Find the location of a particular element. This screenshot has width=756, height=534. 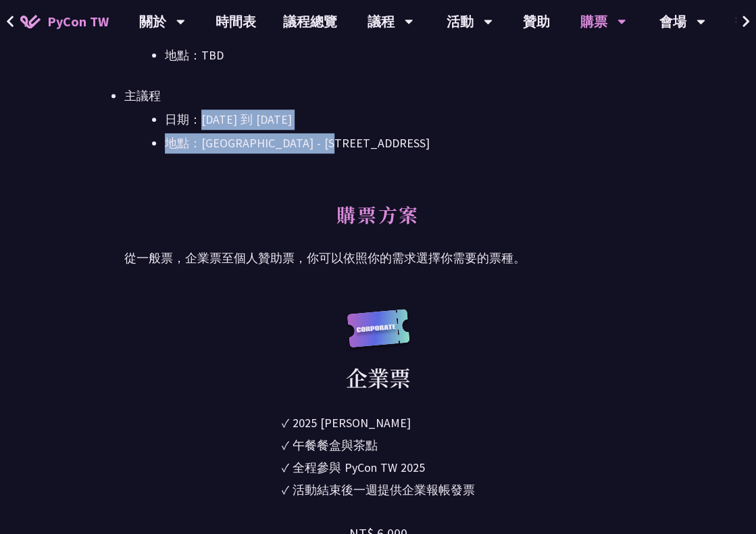

img: Home icon of PyCon TW 2025 is located at coordinates (31, 22).